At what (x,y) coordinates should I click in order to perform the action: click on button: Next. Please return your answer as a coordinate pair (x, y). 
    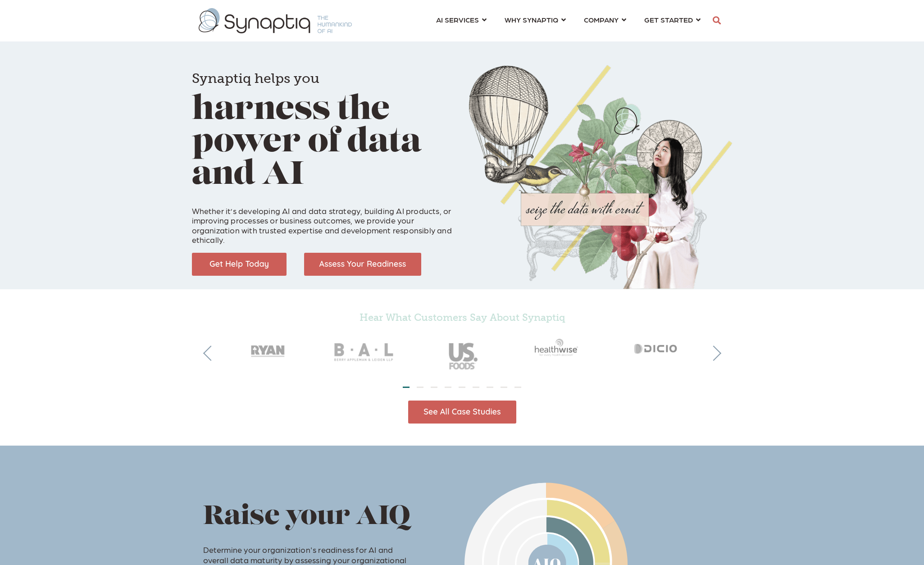
    Looking at the image, I should click on (714, 353).